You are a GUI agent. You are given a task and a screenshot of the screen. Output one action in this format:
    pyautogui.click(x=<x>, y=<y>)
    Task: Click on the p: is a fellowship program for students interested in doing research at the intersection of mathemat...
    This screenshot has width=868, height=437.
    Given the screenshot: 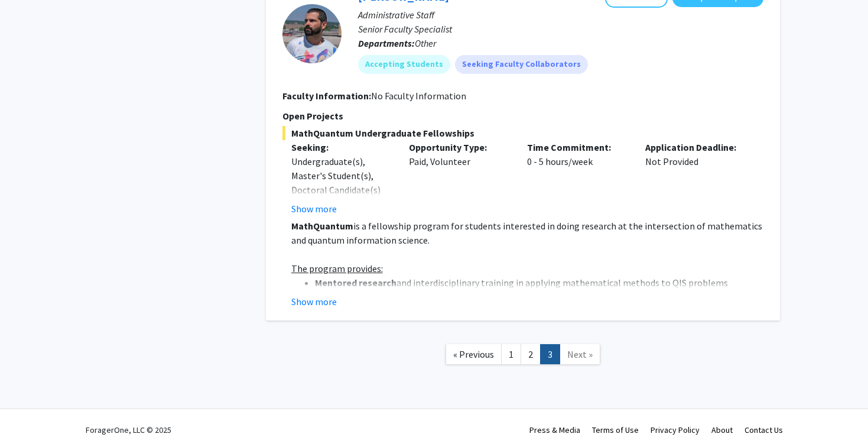 What is the action you would take?
    pyautogui.click(x=527, y=233)
    